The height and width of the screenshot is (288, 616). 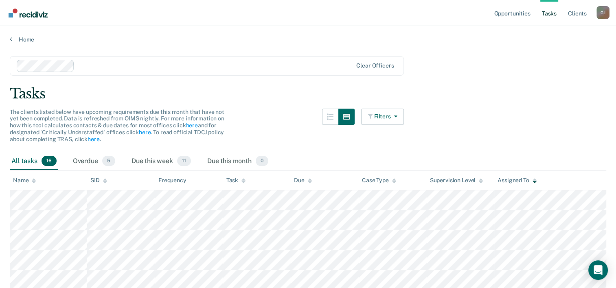 What do you see at coordinates (303, 180) in the screenshot?
I see `div: Due` at bounding box center [303, 180].